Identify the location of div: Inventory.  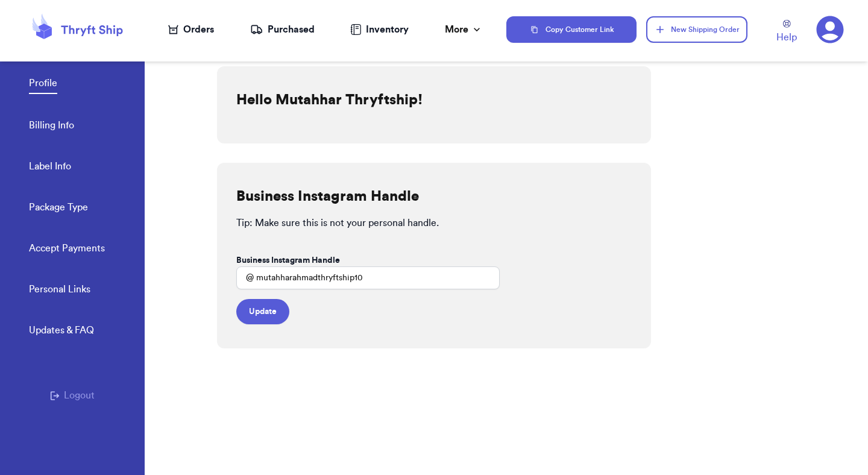
(379, 29).